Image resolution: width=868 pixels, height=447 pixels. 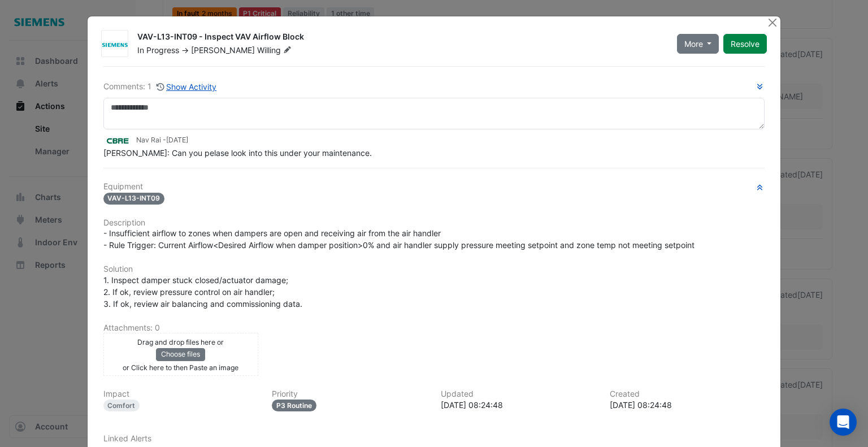 What do you see at coordinates (275, 50) in the screenshot?
I see `span: Willing` at bounding box center [275, 50].